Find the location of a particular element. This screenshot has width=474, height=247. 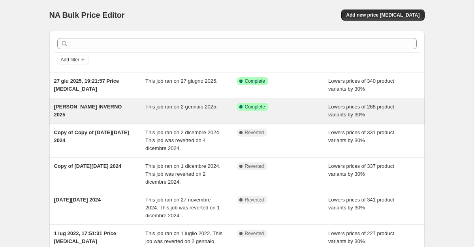

span: Lowers prices of 337 product variants by 30% is located at coordinates (361, 170).